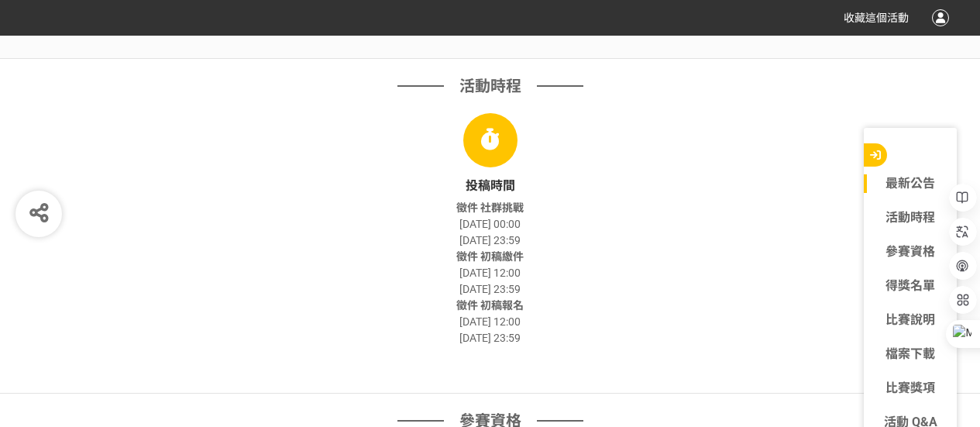 Image resolution: width=980 pixels, height=427 pixels. What do you see at coordinates (490, 208) in the screenshot?
I see `span: 徵件 社群挑戰` at bounding box center [490, 208].